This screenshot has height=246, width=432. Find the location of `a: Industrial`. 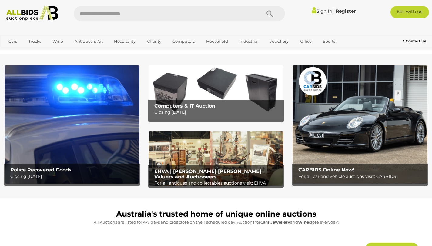

a: Industrial is located at coordinates (249, 41).